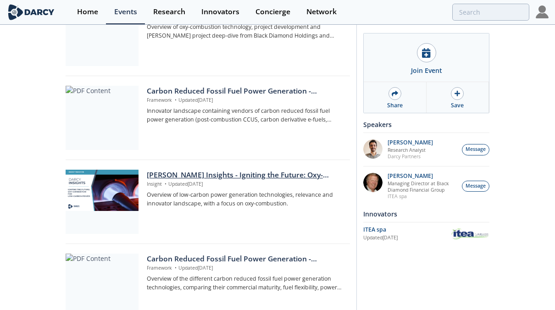 This screenshot has height=310, width=555. Describe the element at coordinates (322, 12) in the screenshot. I see `div: Network` at that location.